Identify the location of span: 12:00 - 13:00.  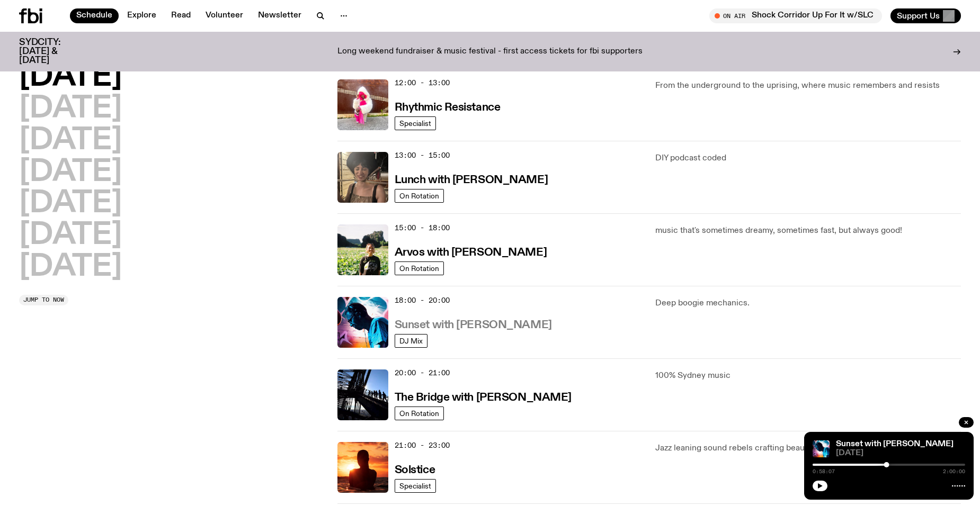
(422, 83).